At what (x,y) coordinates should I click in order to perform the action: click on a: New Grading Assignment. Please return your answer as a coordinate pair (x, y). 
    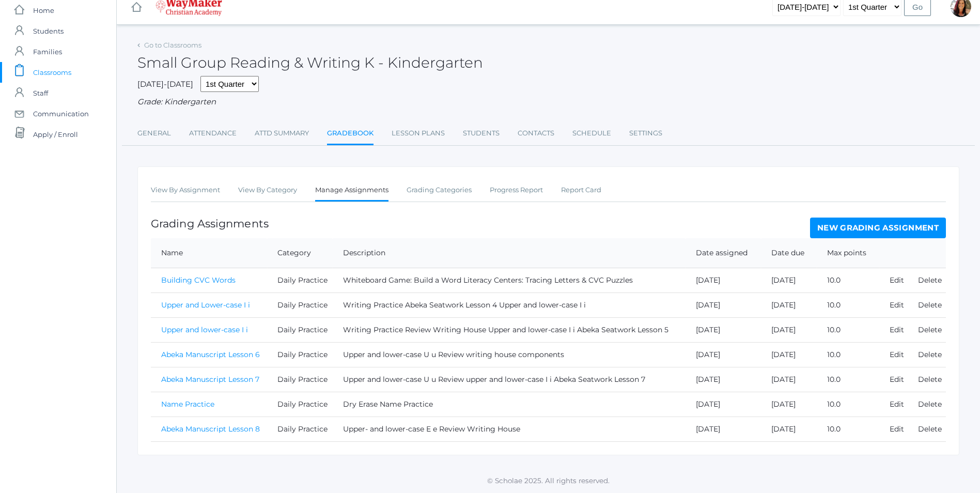
    Looking at the image, I should click on (877, 228).